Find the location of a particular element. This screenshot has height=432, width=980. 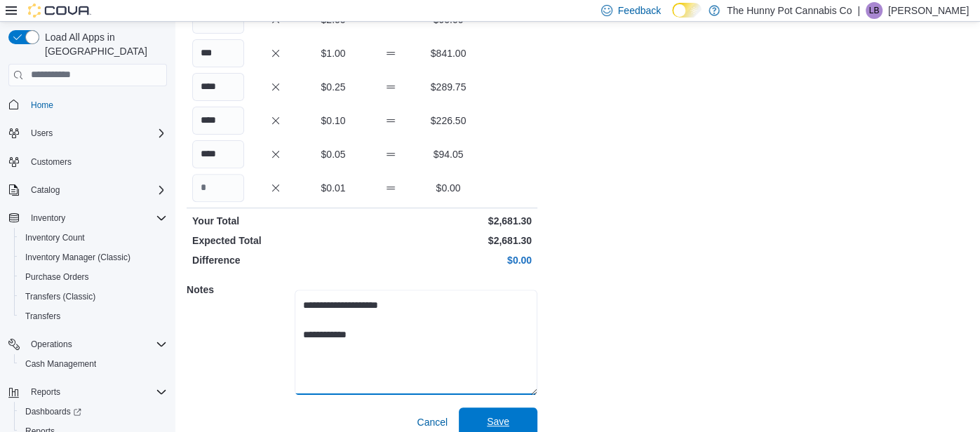

p: $94.05 is located at coordinates (448, 154).